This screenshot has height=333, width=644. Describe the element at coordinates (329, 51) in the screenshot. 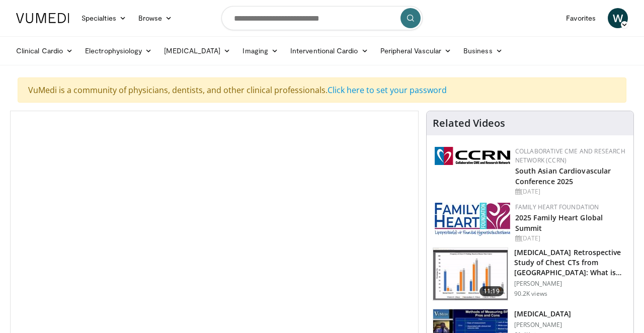

I see `a: Interventional Cardio` at that location.